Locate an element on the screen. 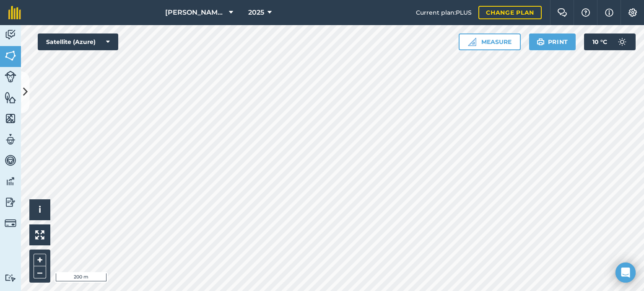  img: A cog icon is located at coordinates (633, 12).